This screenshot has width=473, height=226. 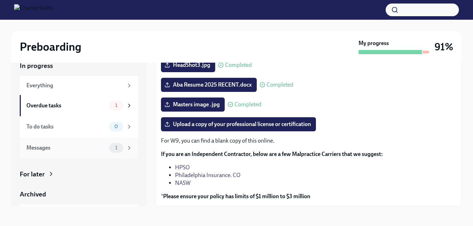 I want to click on h2: Preboarding, so click(x=50, y=47).